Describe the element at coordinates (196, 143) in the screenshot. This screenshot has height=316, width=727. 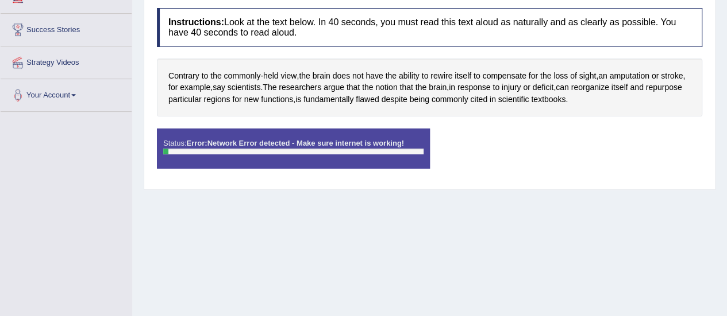
I see `strong: Error:` at that location.